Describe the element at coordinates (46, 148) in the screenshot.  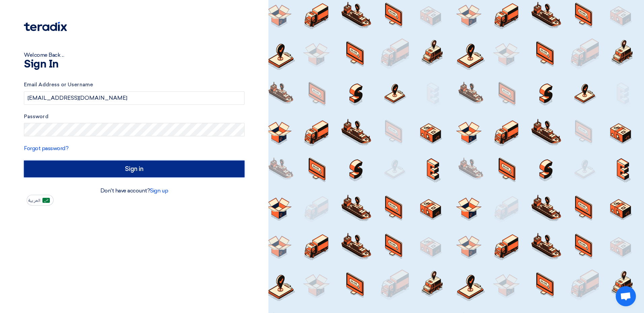
I see `a: Forgot password?` at that location.